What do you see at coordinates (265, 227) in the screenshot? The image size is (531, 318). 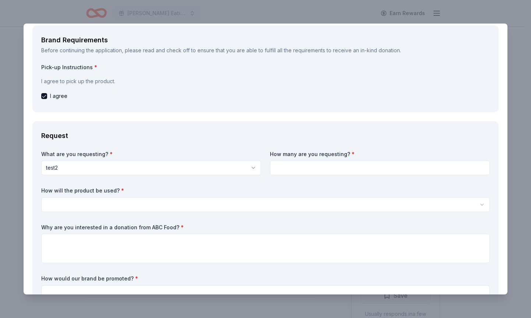 I see `label: Why are you interested in a donation from ABC Food?` at bounding box center [265, 227].